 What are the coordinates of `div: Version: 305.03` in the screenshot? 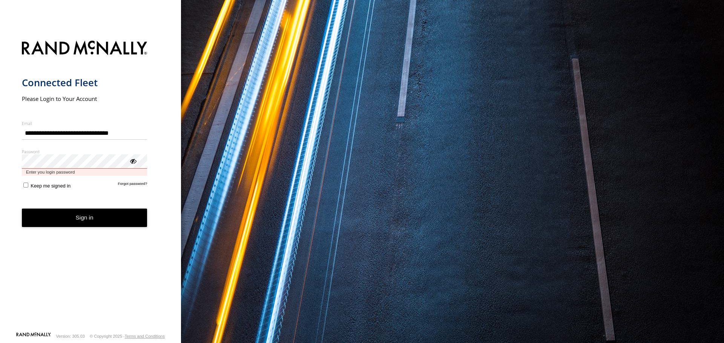 It's located at (71, 337).